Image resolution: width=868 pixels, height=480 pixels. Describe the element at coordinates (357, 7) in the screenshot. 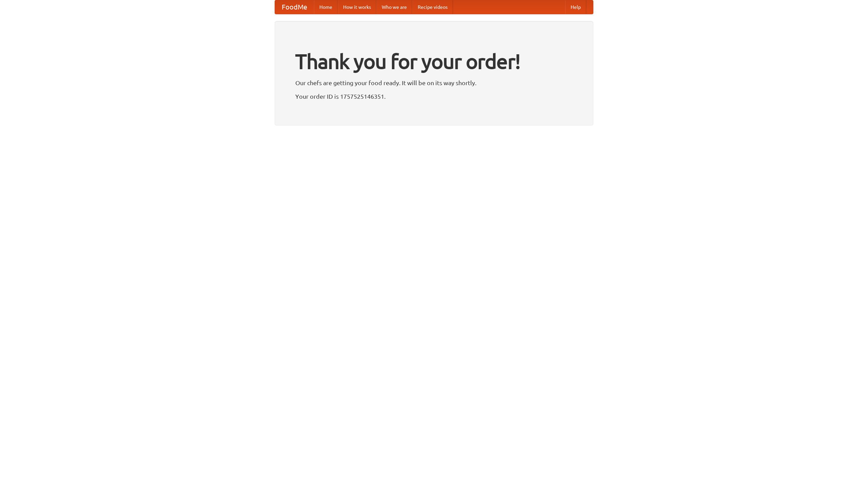

I see `a: How it works` at that location.